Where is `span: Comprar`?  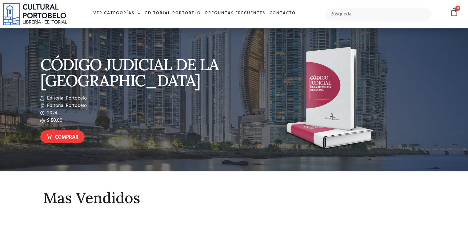
span: Comprar is located at coordinates (66, 137).